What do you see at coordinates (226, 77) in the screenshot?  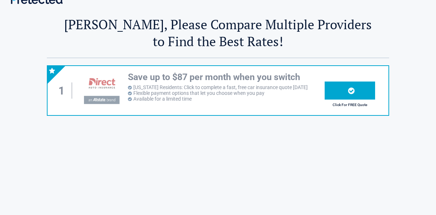 I see `h3: Save up to $87 per month when you switch` at bounding box center [226, 77].